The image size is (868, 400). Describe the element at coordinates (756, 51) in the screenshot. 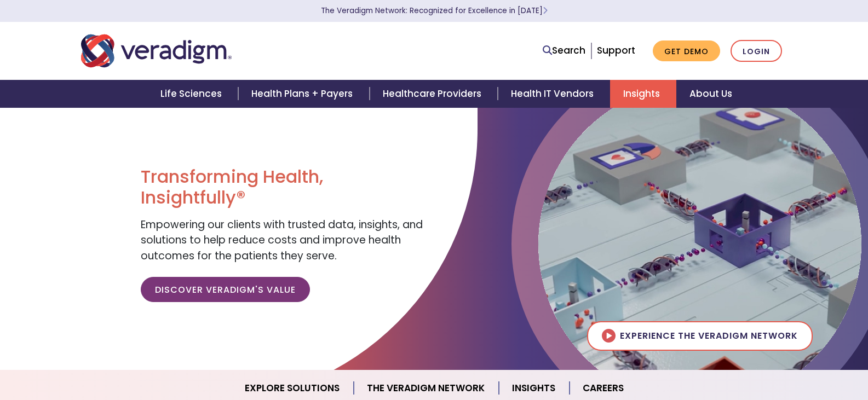

I see `a: Login` at that location.